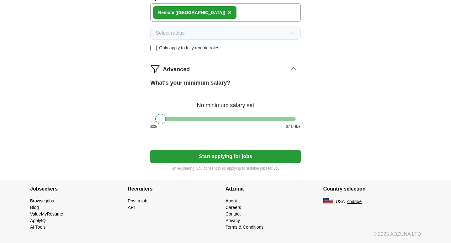 The width and height of the screenshot is (451, 243). What do you see at coordinates (38, 221) in the screenshot?
I see `a: ApplyIQ` at bounding box center [38, 221].